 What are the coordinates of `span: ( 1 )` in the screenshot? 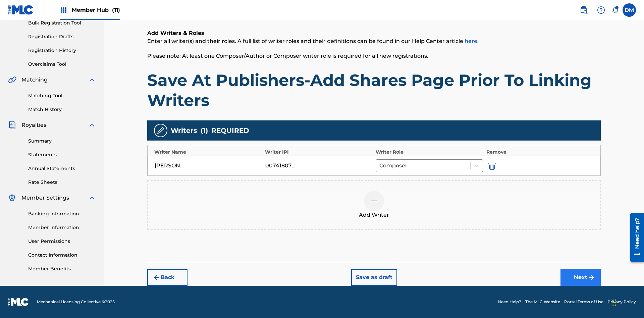 It's located at (204, 131).